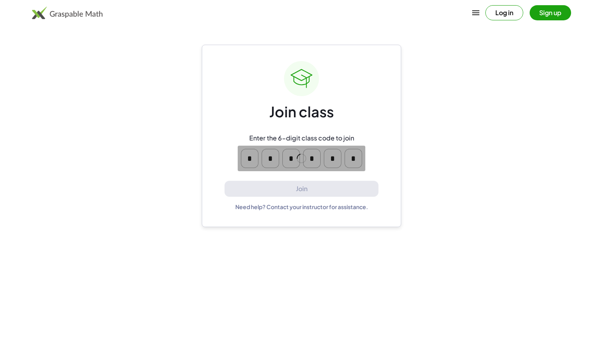 This screenshot has width=603, height=342. I want to click on div: Need help? Contact your instructor for assistance., so click(301, 206).